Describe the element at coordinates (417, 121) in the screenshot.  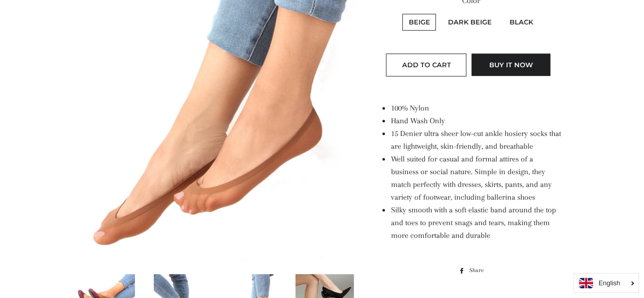
I see `span: Hand Wash Only` at that location.